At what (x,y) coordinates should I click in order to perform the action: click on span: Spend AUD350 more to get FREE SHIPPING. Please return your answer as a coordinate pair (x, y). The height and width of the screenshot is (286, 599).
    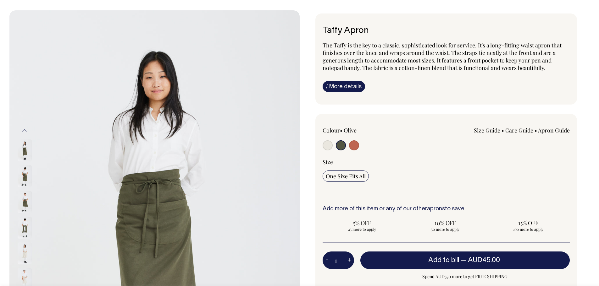
    Looking at the image, I should click on (465, 277).